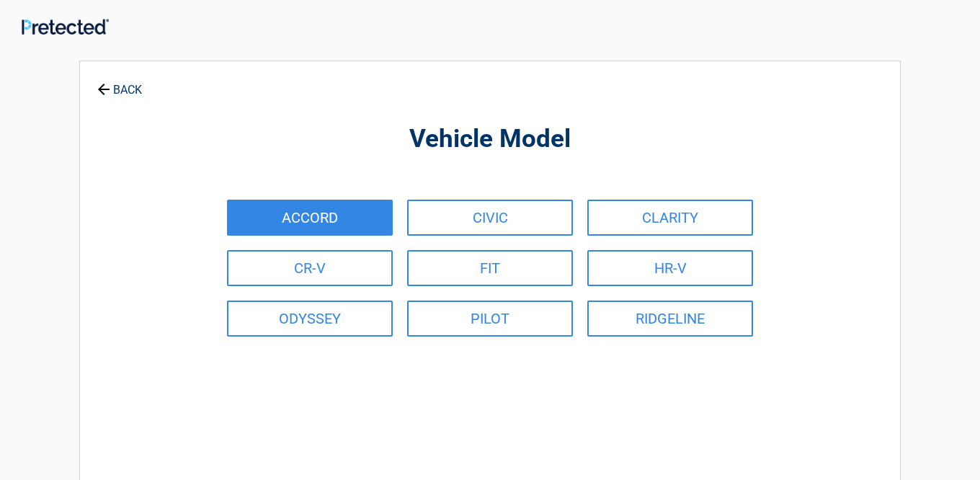 This screenshot has width=980, height=480. What do you see at coordinates (310, 268) in the screenshot?
I see `a: CR-V` at bounding box center [310, 268].